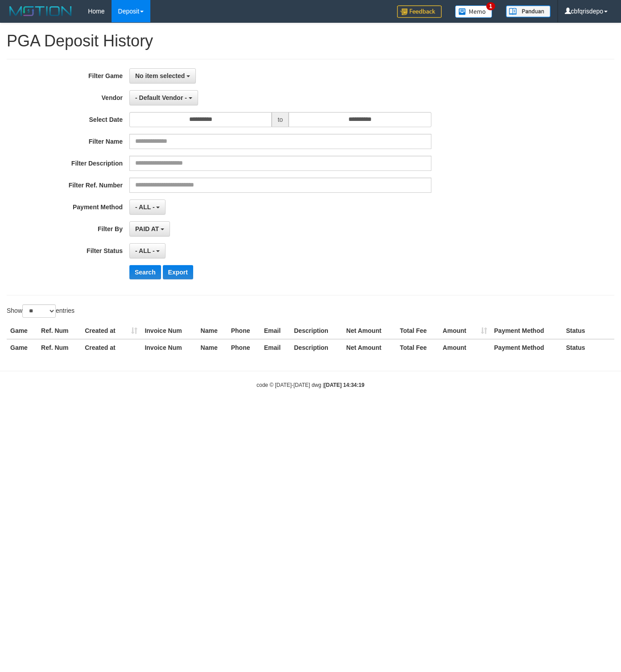  I want to click on img: panduan.png, so click(528, 11).